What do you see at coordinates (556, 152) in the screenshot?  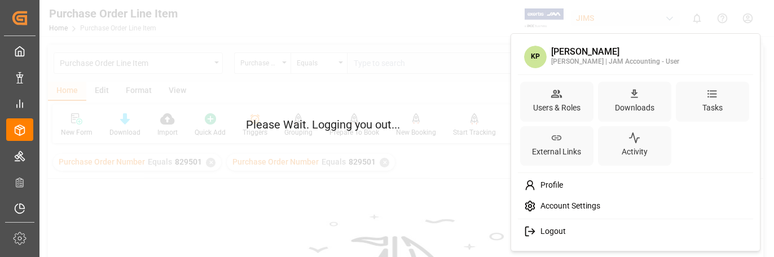 I see `div: External Links` at bounding box center [556, 152].